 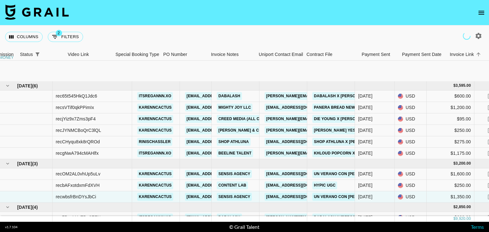 What do you see at coordinates (235, 153) in the screenshot?
I see `a: Beeline Talent` at bounding box center [235, 153].